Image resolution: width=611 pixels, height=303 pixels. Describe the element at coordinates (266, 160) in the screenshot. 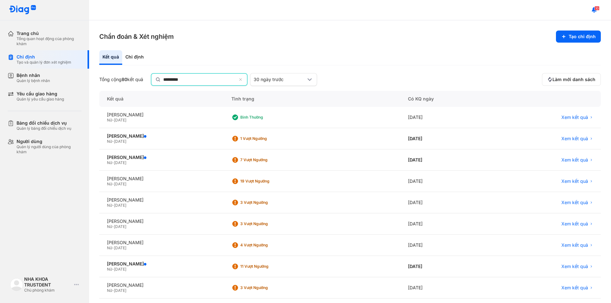

I see `div: 7 Vượt ngưỡng` at that location.